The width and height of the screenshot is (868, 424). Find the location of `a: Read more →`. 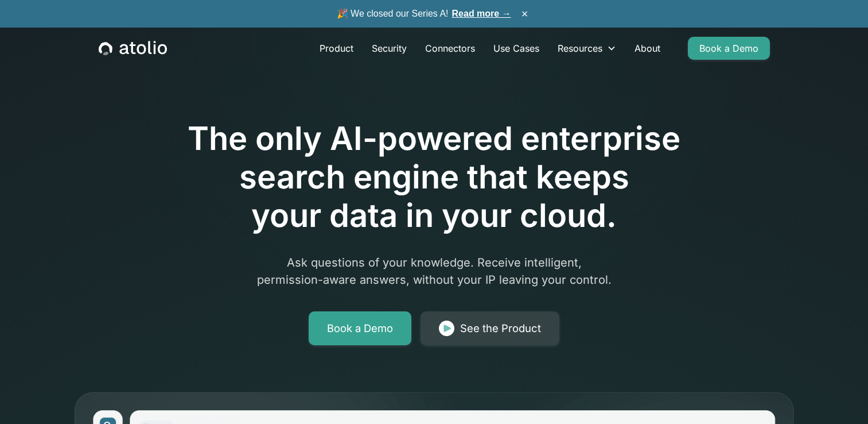

a: Read more → is located at coordinates (482, 13).